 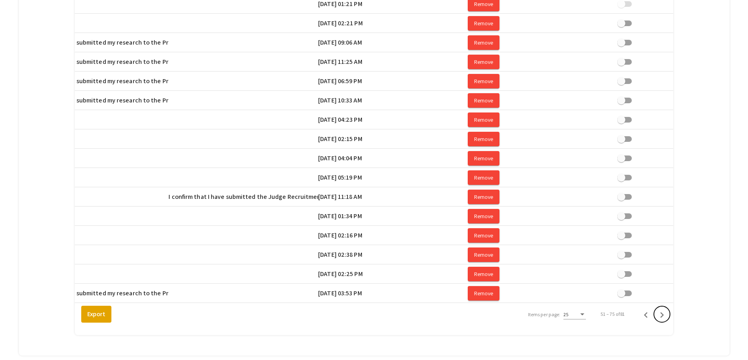 I want to click on div: Items per page:, so click(x=544, y=315).